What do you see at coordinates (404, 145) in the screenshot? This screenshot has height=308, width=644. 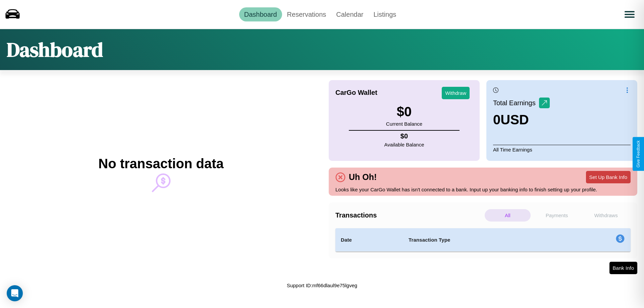 I see `p: Available Balance` at bounding box center [404, 145].